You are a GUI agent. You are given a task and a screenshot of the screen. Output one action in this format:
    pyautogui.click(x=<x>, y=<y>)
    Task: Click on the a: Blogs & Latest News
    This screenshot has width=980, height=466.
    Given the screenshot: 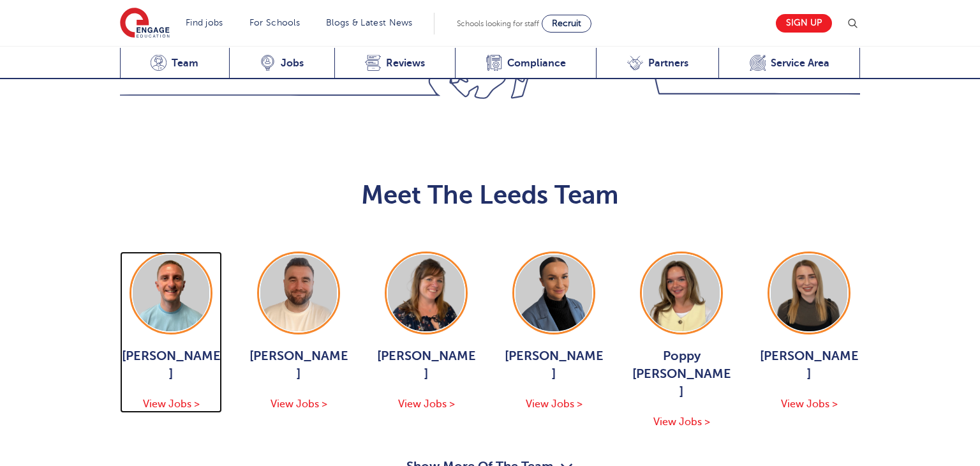 What is the action you would take?
    pyautogui.click(x=369, y=22)
    